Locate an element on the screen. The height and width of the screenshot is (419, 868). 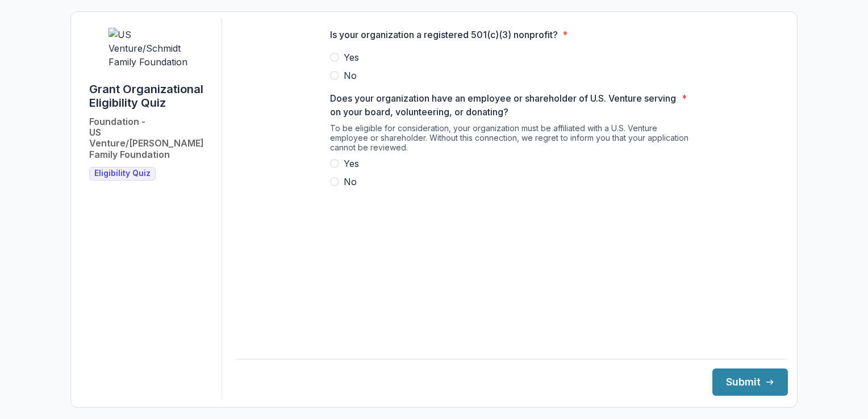
p: Does your organization have an employee or shareholder of U.S. Venture serving on your board, vol... is located at coordinates (503, 105).